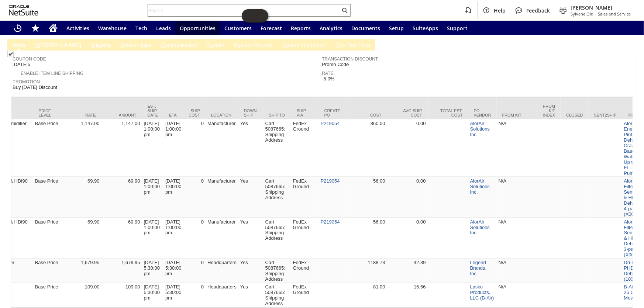  Describe the element at coordinates (305, 148) in the screenshot. I see `td: FedEx Ground` at that location.